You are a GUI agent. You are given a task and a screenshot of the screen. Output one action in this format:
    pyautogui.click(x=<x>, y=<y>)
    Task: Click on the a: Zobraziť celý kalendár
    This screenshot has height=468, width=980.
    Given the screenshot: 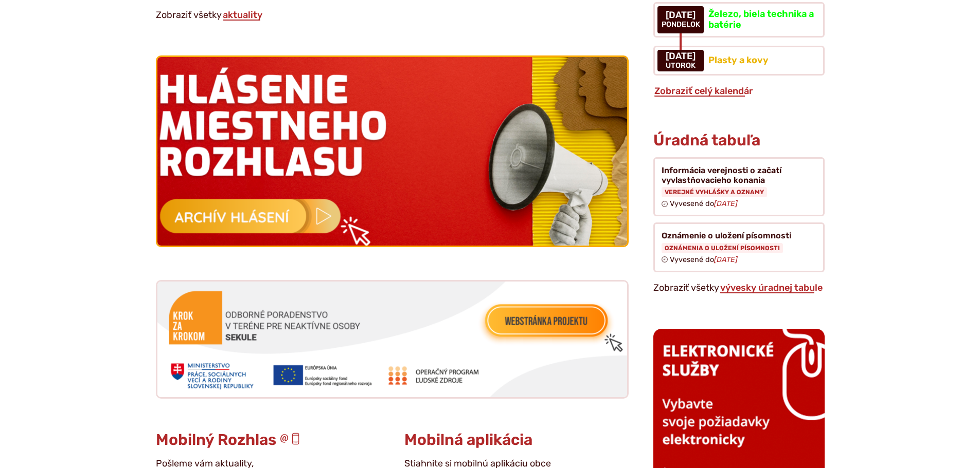 What is the action you would take?
    pyautogui.click(x=704, y=91)
    